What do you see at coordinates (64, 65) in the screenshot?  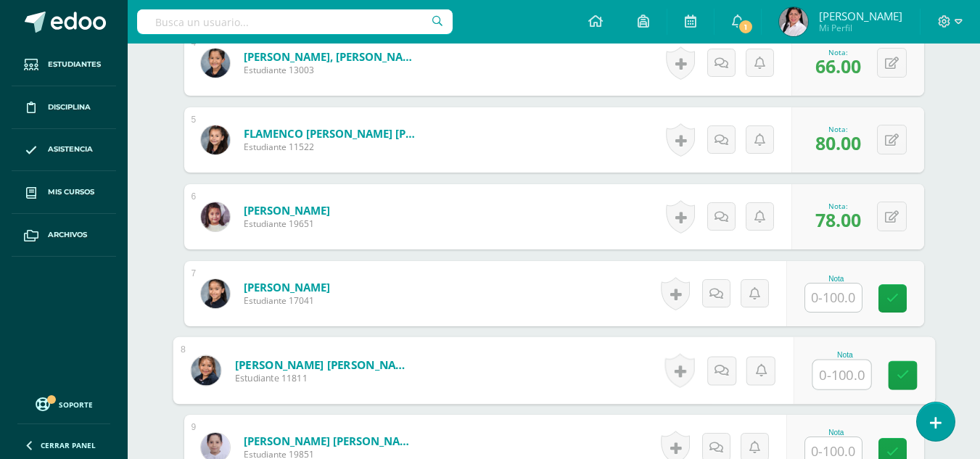 I see `a: Estudiantes` at bounding box center [64, 65].